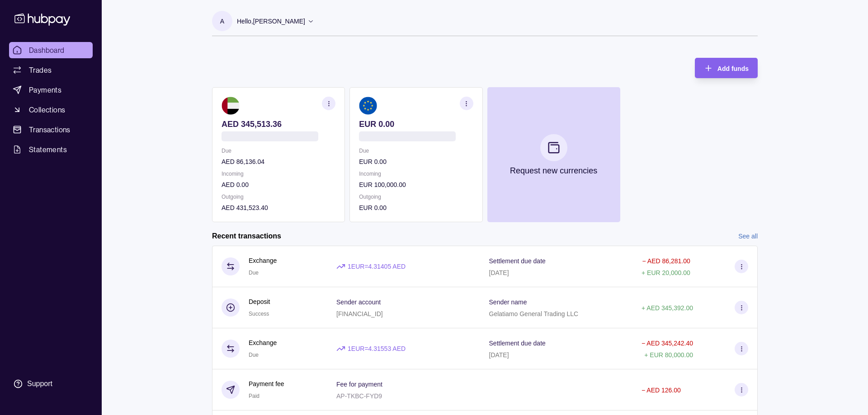  I want to click on p: − AED 345,242.40, so click(667, 343).